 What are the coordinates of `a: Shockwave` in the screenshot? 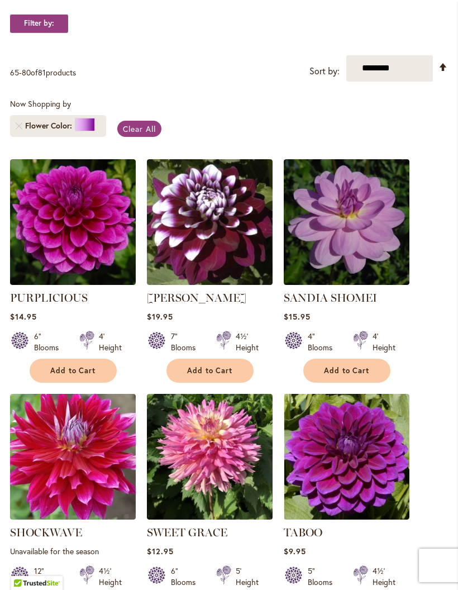 It's located at (73, 516).